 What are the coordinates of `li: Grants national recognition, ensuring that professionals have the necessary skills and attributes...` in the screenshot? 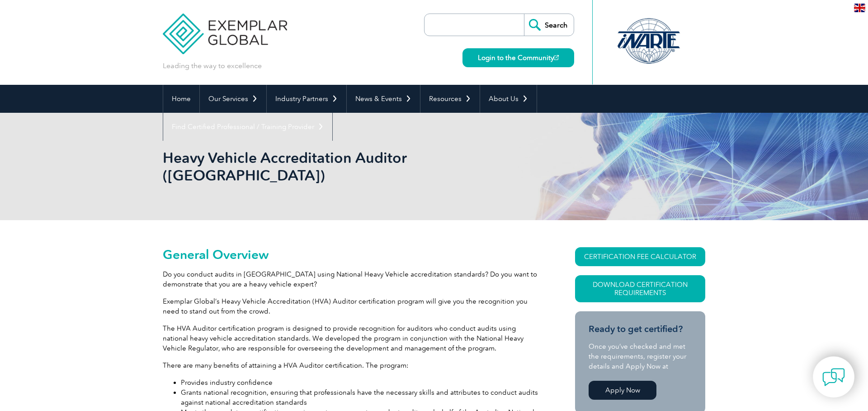 It's located at (362, 398).